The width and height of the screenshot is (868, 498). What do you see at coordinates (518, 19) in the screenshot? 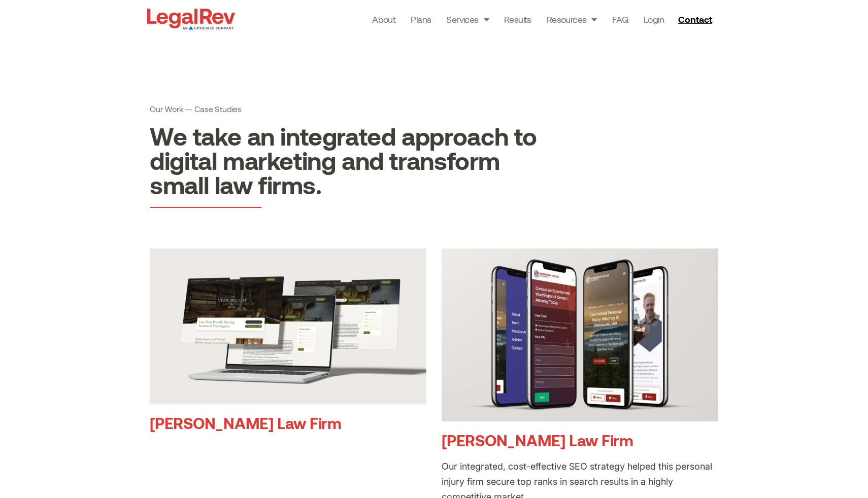
I see `a: Results` at bounding box center [518, 19].